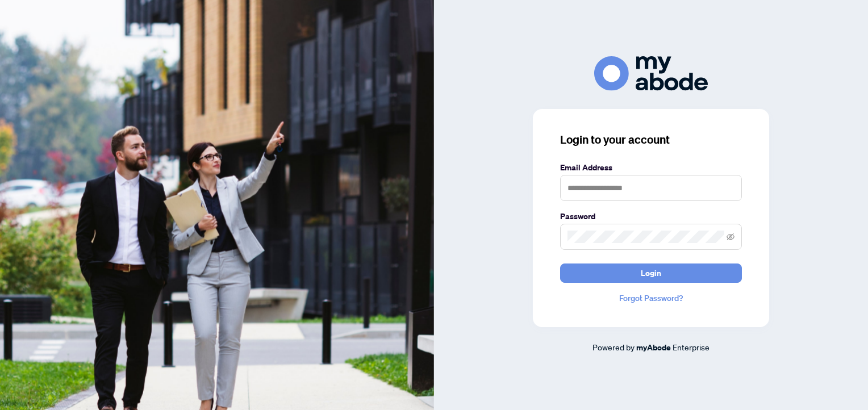 Image resolution: width=868 pixels, height=410 pixels. I want to click on label: Email Address, so click(651, 167).